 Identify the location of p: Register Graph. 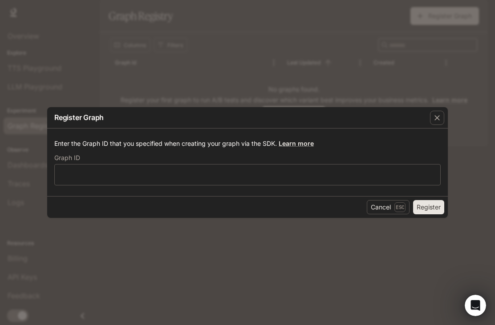
(79, 117).